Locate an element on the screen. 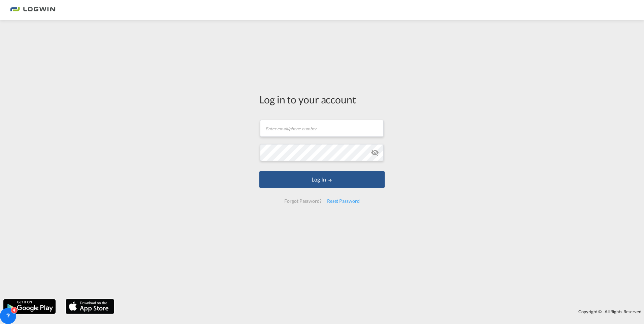 This screenshot has height=324, width=644. button: LOGIN is located at coordinates (322, 179).